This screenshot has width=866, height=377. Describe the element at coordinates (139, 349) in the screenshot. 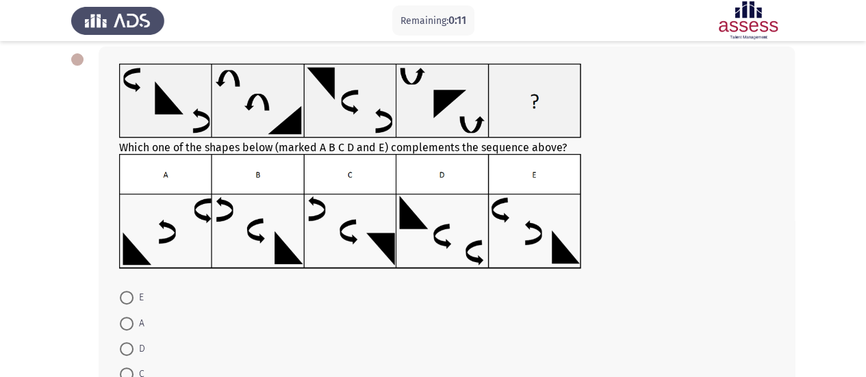

I see `span: D` at that location.